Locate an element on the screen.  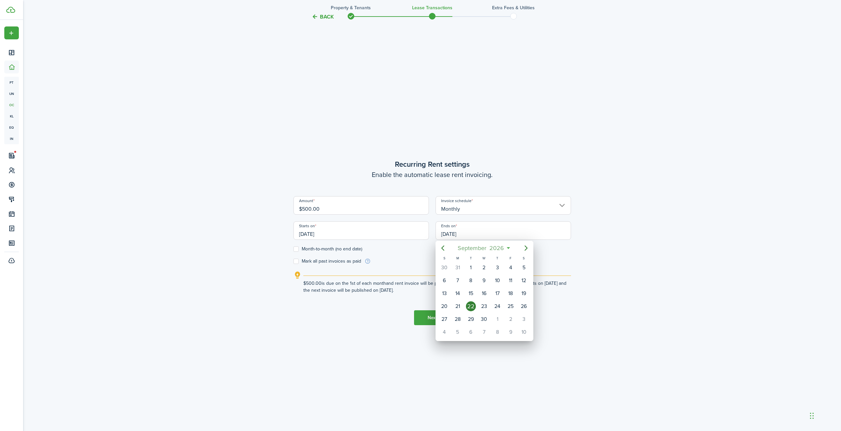
div: Thursday, September 17, 2026 is located at coordinates (498, 293).